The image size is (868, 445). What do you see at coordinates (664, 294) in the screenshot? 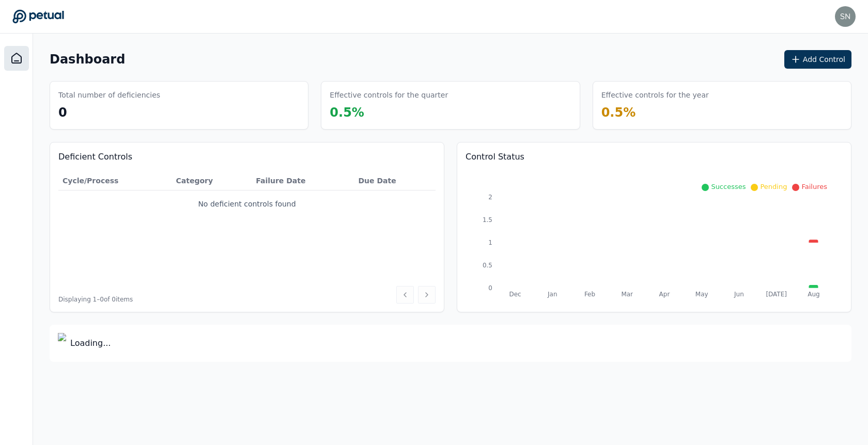
I see `tspan: Apr` at bounding box center [664, 294].